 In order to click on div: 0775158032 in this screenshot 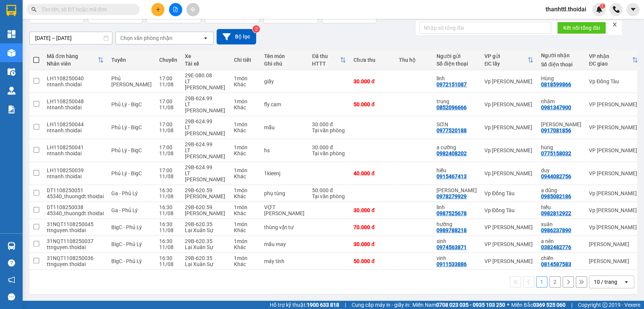, I will do `click(556, 153)`.